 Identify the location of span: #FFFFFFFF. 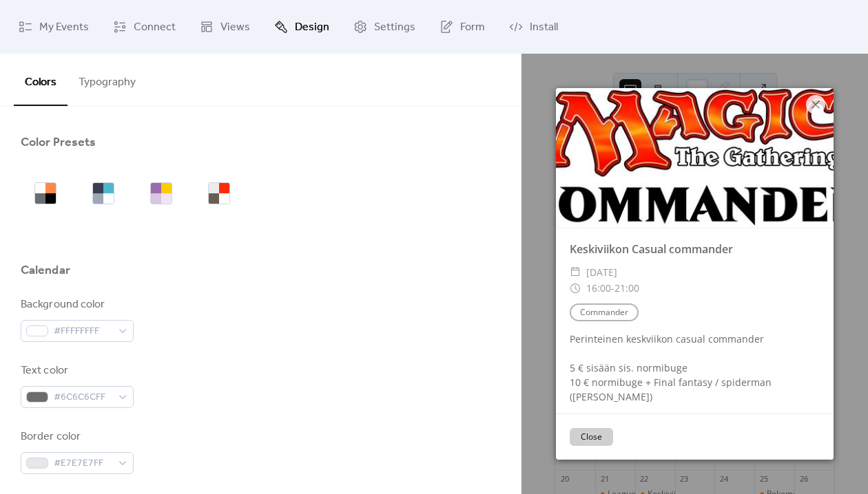
(83, 332).